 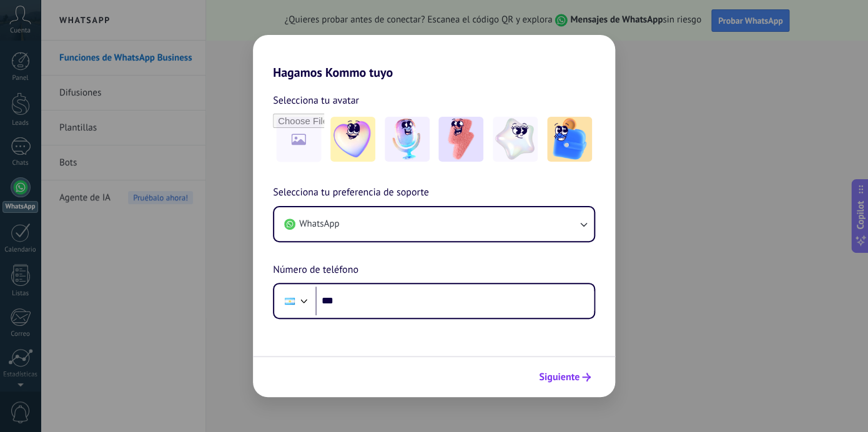 I want to click on img: -3.jpeg, so click(x=461, y=140).